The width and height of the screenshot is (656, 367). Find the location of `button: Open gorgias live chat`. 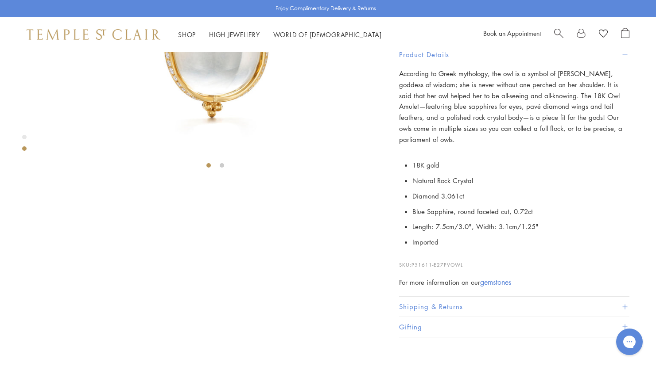

button: Open gorgias live chat is located at coordinates (18, 16).